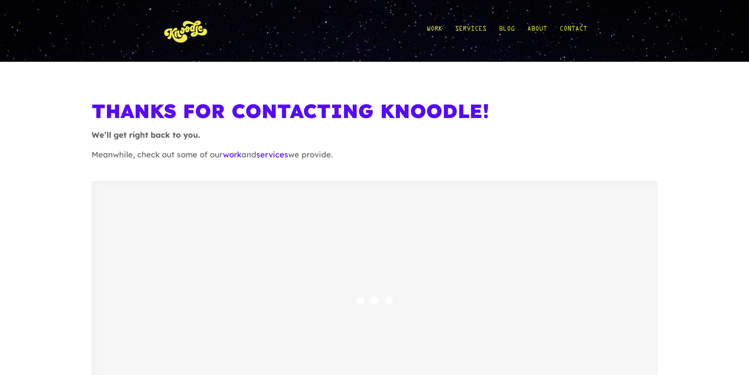 The height and width of the screenshot is (375, 749). Describe the element at coordinates (375, 114) in the screenshot. I see `h1: Thanks For Contacting Knoodle!` at that location.